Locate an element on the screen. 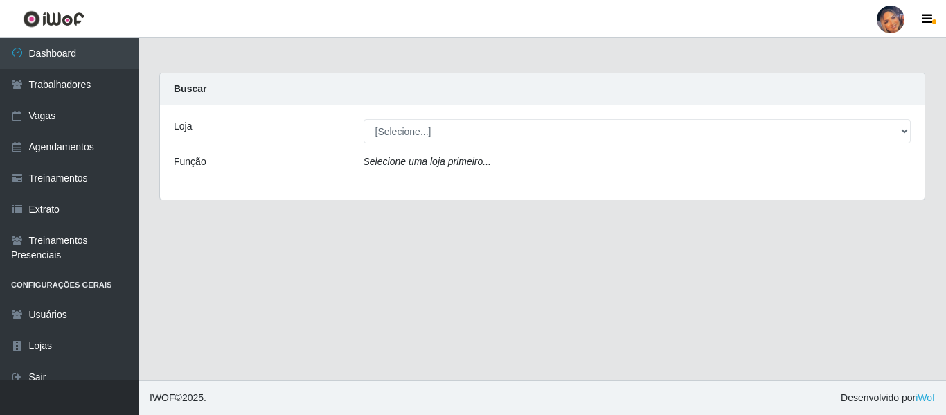  a: iWof is located at coordinates (925, 397).